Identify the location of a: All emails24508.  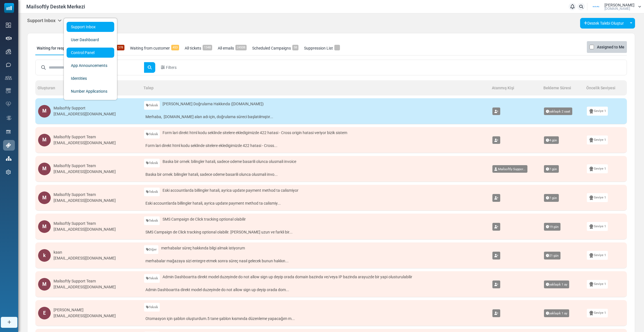
(232, 48).